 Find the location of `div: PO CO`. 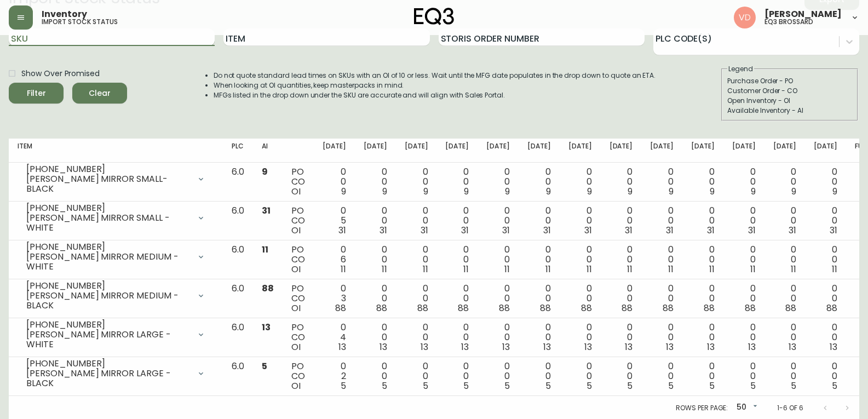

div: PO CO is located at coordinates (298, 376).